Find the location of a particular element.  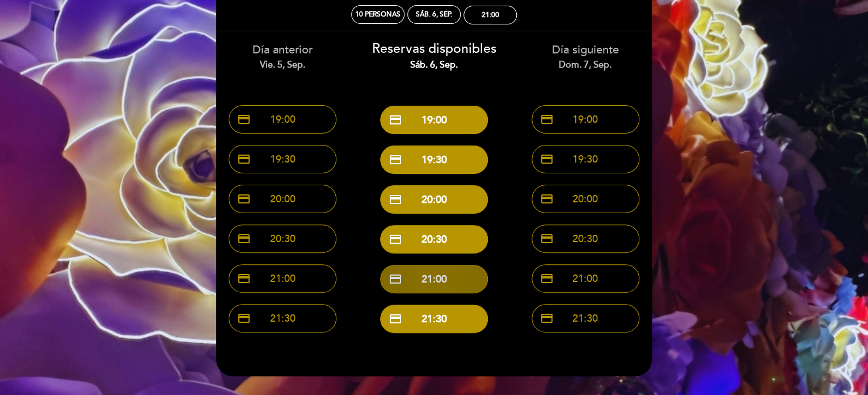

div: Reservas disponibles is located at coordinates (434, 56).